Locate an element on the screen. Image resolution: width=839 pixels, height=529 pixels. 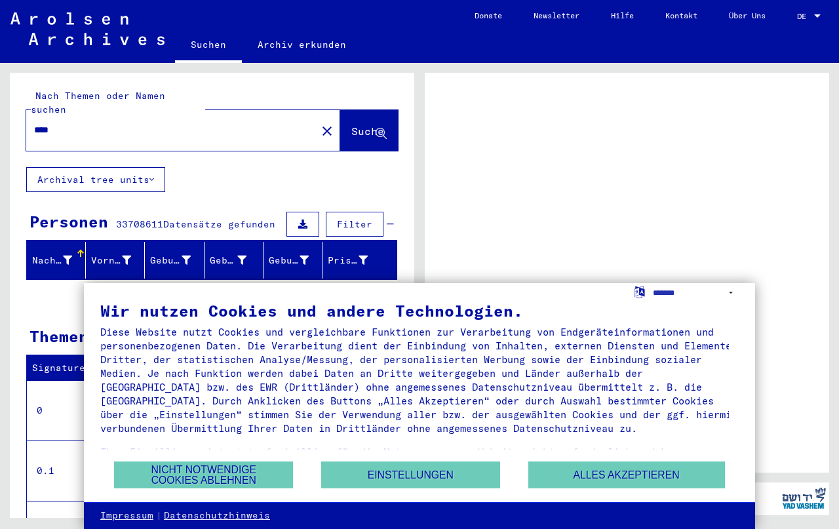
button: Alles akzeptieren is located at coordinates (626, 474).